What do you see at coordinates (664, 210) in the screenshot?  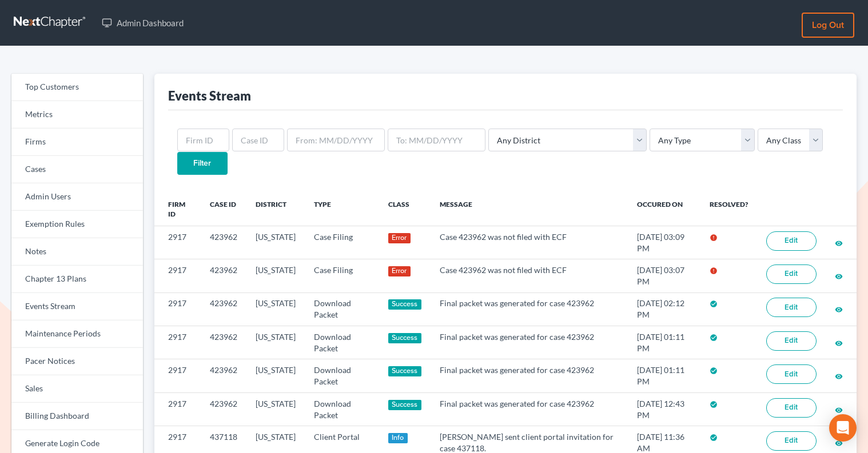 I see `th: Occured On` at bounding box center [664, 210].